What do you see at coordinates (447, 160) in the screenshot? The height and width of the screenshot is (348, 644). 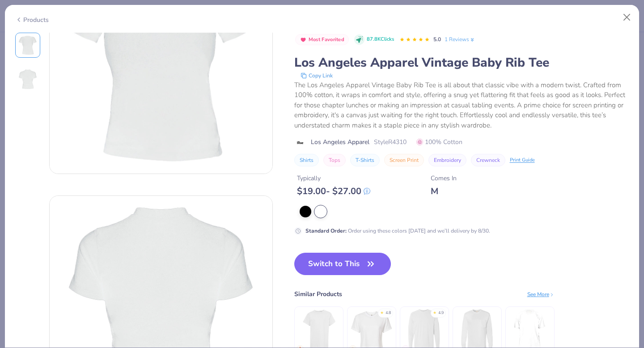 I see `button: Embroidery` at bounding box center [447, 160].